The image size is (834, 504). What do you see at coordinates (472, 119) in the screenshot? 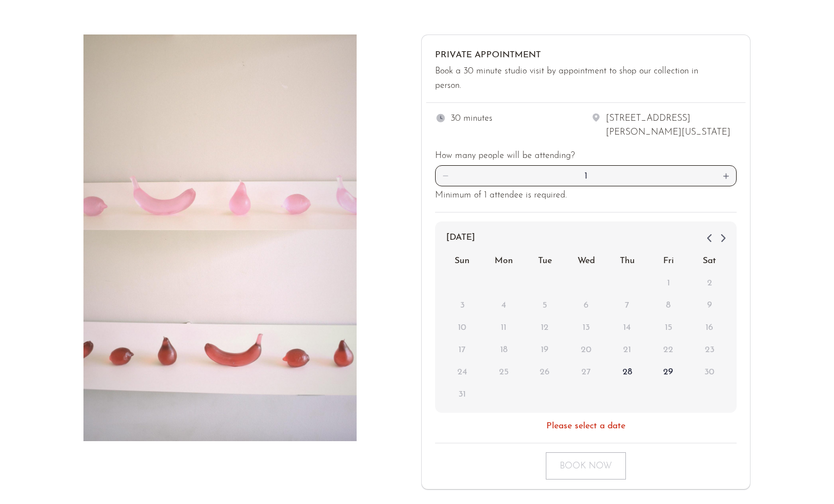
I see `div: 30 minutes` at bounding box center [472, 119].